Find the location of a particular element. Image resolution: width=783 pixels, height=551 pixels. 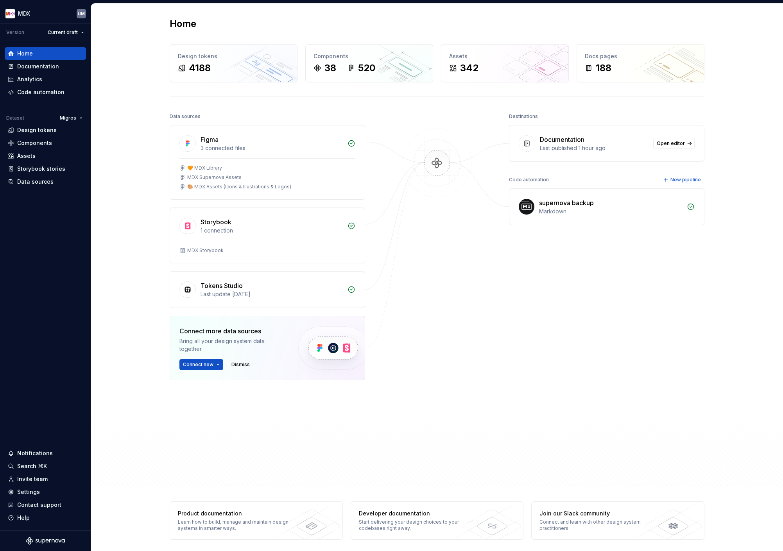

span: Migros is located at coordinates (68, 118).